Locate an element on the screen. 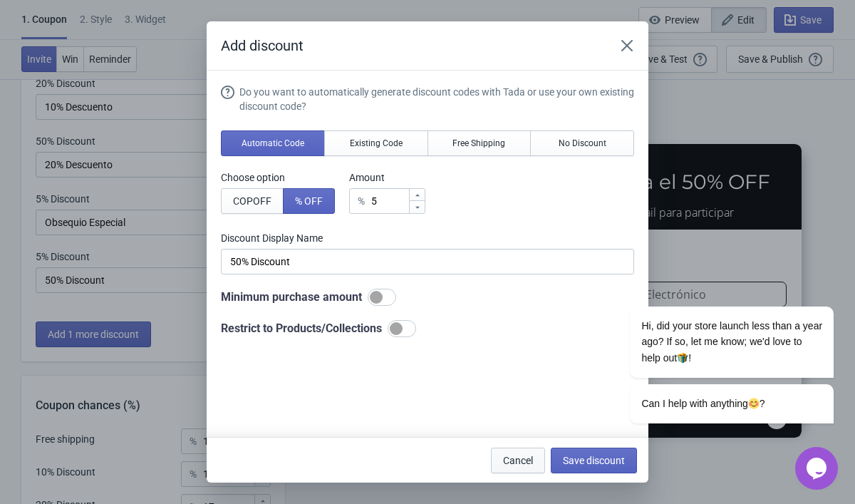 This screenshot has height=504, width=855. button: Free Shipping is located at coordinates (479, 143).